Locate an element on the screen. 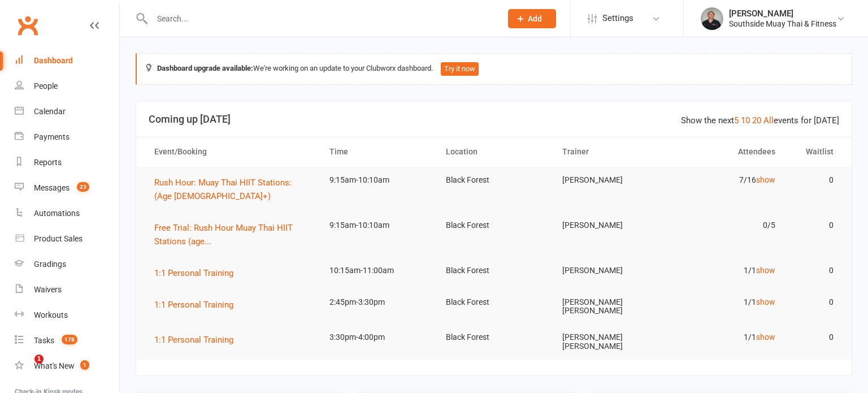 Image resolution: width=868 pixels, height=393 pixels. div: Southside Muay Thai & Fitness is located at coordinates (783, 24).